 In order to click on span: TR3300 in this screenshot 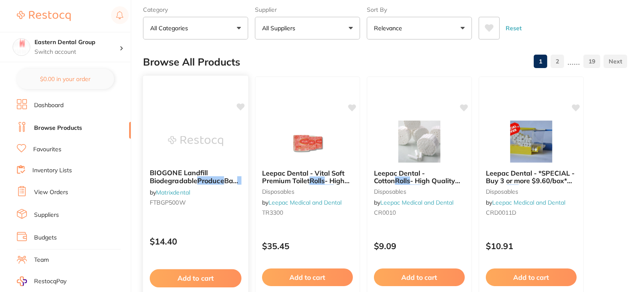, I will do `click(273, 212)`.